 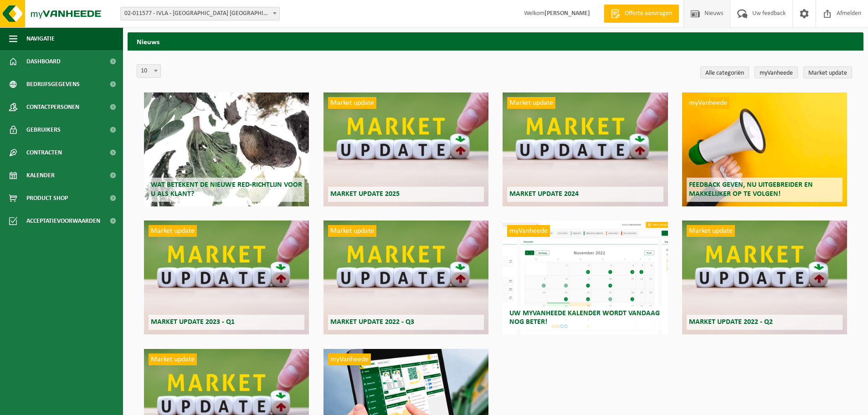 What do you see at coordinates (226, 189) in the screenshot?
I see `span: Wat betekent de nieuwe RED-richtlijn voor u als klant?` at bounding box center [226, 189].